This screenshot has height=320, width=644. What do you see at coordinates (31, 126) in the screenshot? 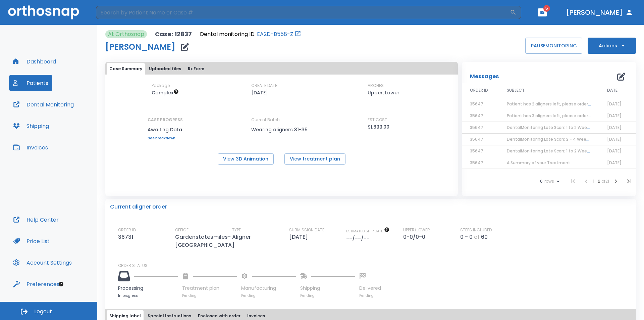
I see `button: Shipping` at bounding box center [31, 126].